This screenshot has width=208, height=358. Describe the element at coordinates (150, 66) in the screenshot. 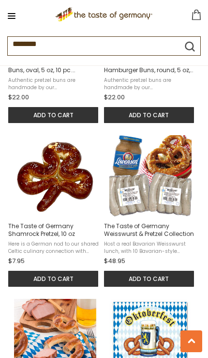

I see `span: The Taste of Germany Pretzel Hamburger Buns, round, 5 oz, 10 pc. handmade, frozen` at that location.